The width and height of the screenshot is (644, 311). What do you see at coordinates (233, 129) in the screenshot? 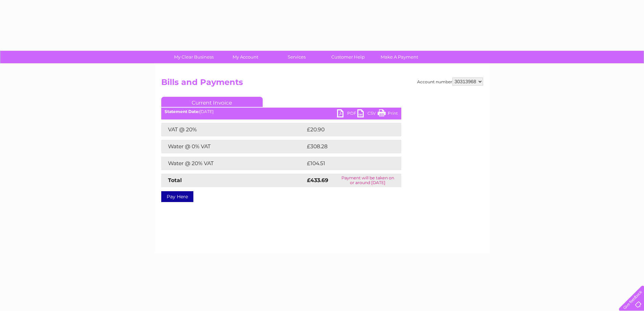
I see `td: VAT @ 20%` at bounding box center [233, 129].